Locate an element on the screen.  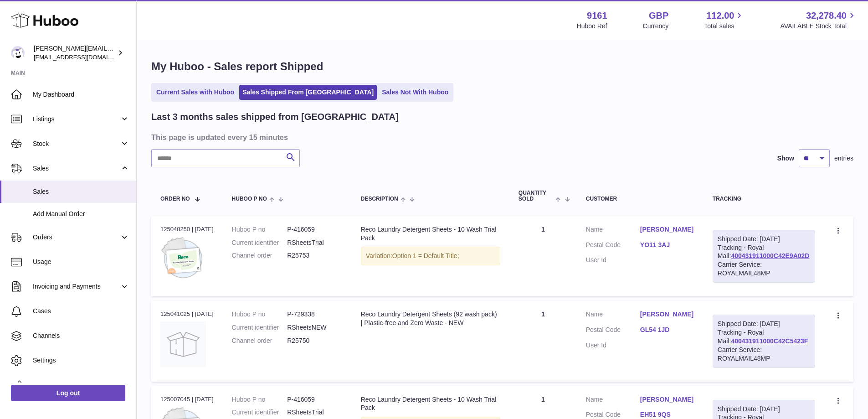
span: Option 1 = Default Title; is located at coordinates (426, 255).